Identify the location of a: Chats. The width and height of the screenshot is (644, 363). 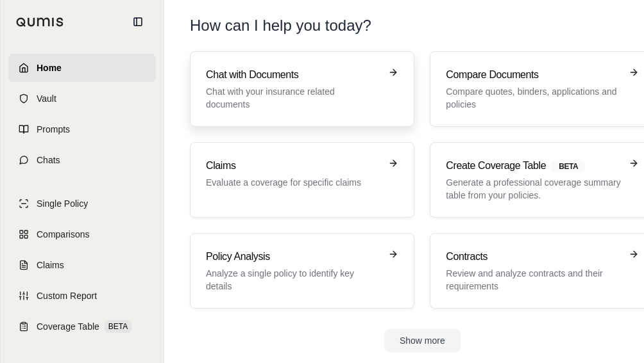
(82, 160).